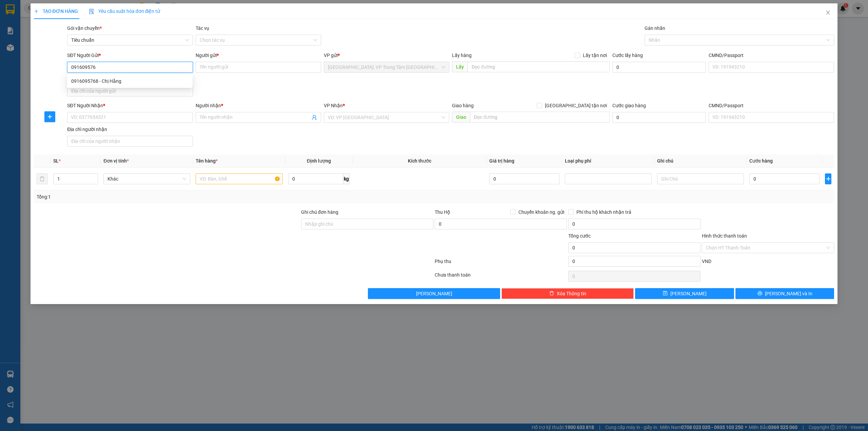 This screenshot has width=868, height=431. Describe the element at coordinates (460, 67) in the screenshot. I see `span: Lấy` at that location.